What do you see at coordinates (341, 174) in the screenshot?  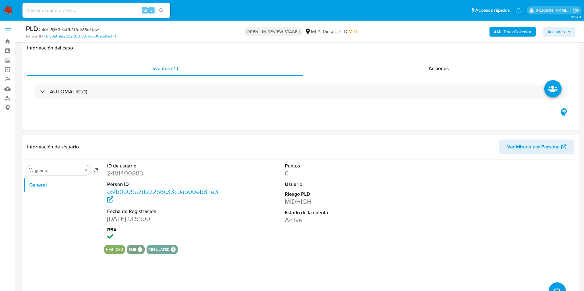 I see `dd: 0` at bounding box center [341, 174].